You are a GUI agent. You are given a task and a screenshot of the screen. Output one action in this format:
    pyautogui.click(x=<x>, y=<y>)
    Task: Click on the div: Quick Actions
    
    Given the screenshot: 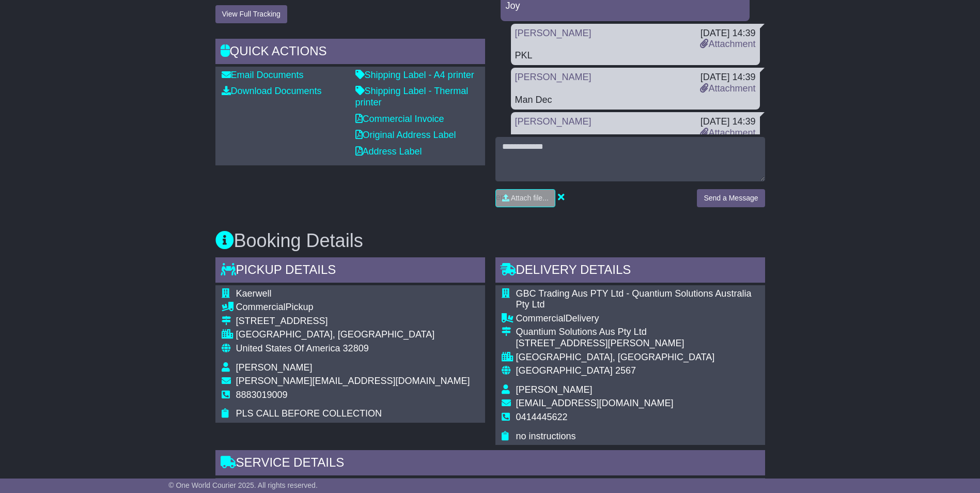 What is the action you would take?
    pyautogui.click(x=350, y=53)
    